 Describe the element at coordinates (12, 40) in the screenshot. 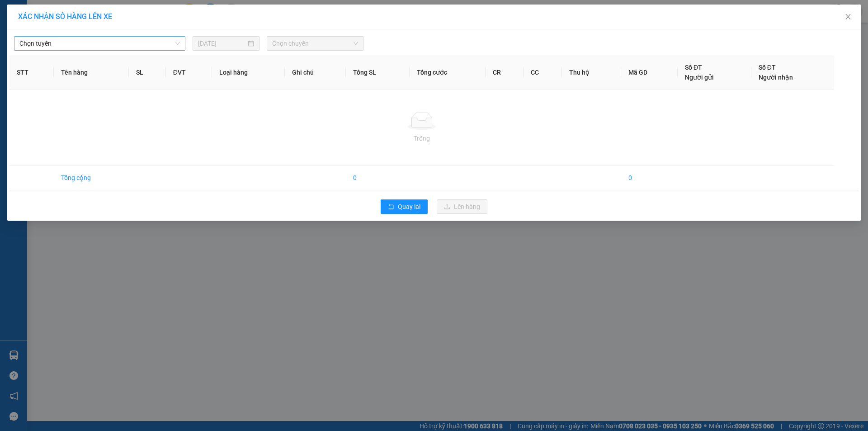

I see `span: VP Gửi:` at that location.